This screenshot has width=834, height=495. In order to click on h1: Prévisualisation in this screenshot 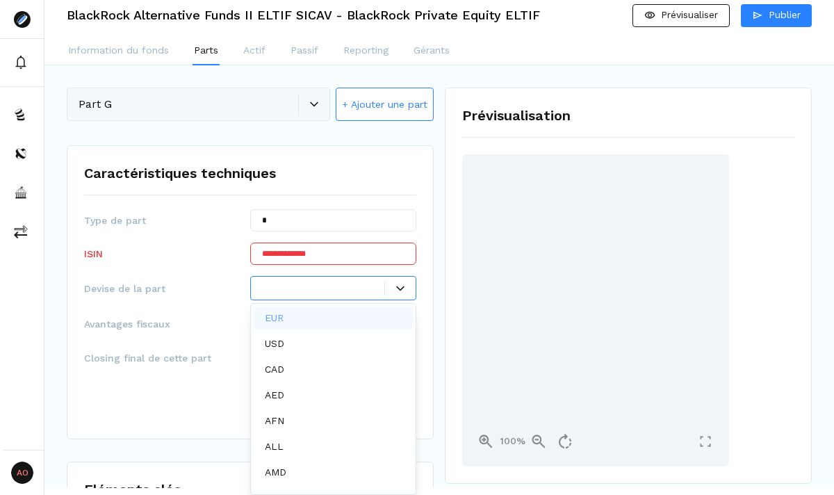, I will do `click(628, 115)`.